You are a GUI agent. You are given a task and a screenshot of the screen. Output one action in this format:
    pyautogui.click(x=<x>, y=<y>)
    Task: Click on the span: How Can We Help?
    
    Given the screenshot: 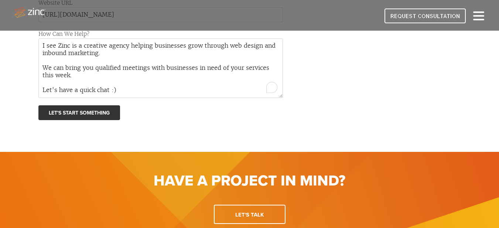 What is the action you would take?
    pyautogui.click(x=64, y=34)
    